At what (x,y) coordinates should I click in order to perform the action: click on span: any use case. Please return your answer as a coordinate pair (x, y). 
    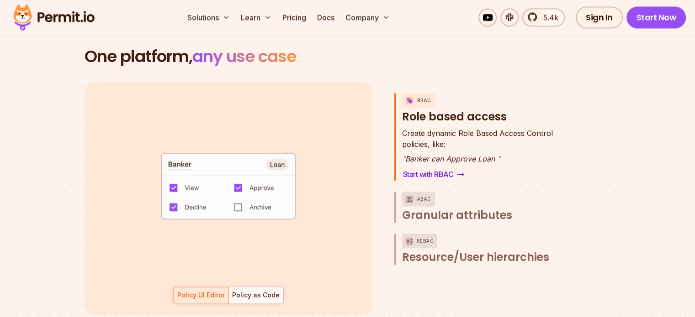
    Looking at the image, I should click on (244, 56).